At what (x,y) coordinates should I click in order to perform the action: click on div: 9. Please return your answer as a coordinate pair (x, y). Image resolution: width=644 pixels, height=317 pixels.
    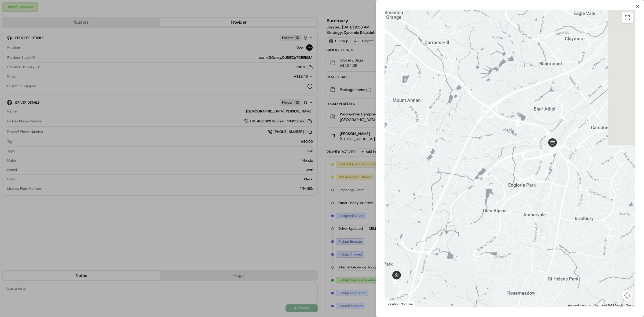
    Looking at the image, I should click on (430, 252).